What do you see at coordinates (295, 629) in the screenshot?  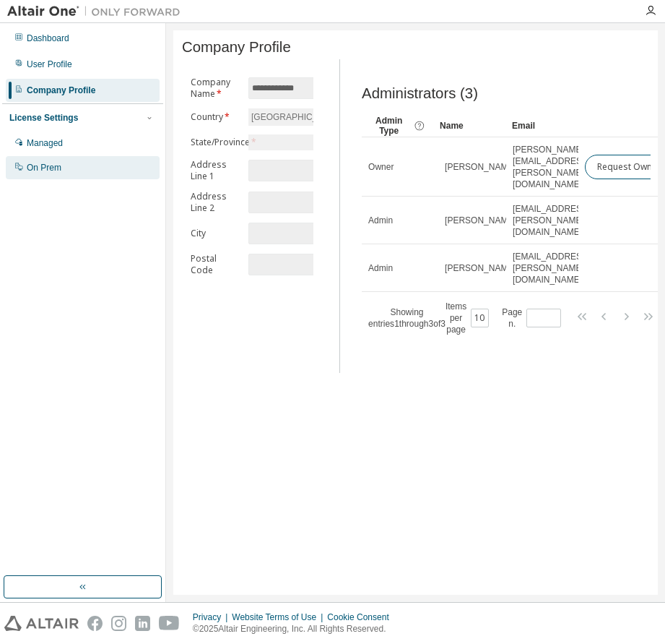 I see `p: © 2025 Altair Engineering, Inc. All Rights Reserved.` at bounding box center [295, 629].